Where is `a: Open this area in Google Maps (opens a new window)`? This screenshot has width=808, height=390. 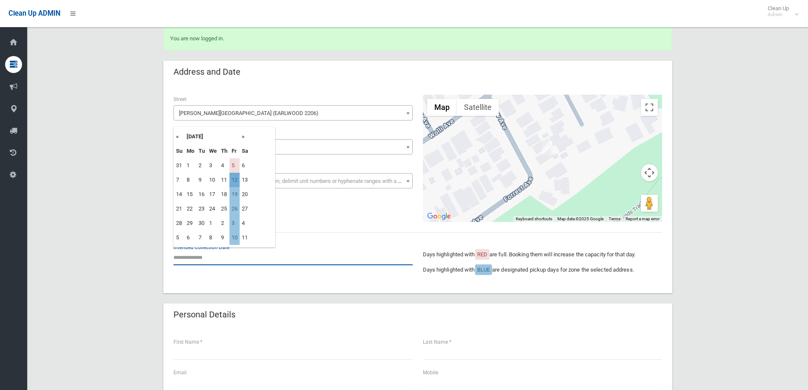
a: Open this area in Google Maps (opens a new window) is located at coordinates (439, 216).